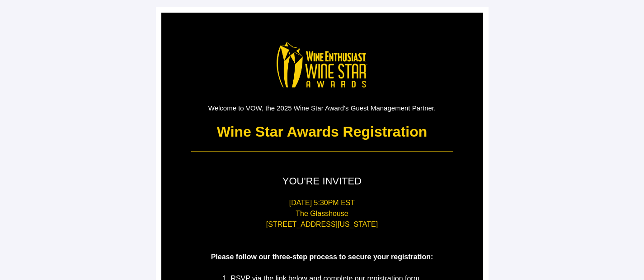 Image resolution: width=644 pixels, height=280 pixels. What do you see at coordinates (322, 257) in the screenshot?
I see `span: Please follow our three-step process to secure your registration:` at bounding box center [322, 257].